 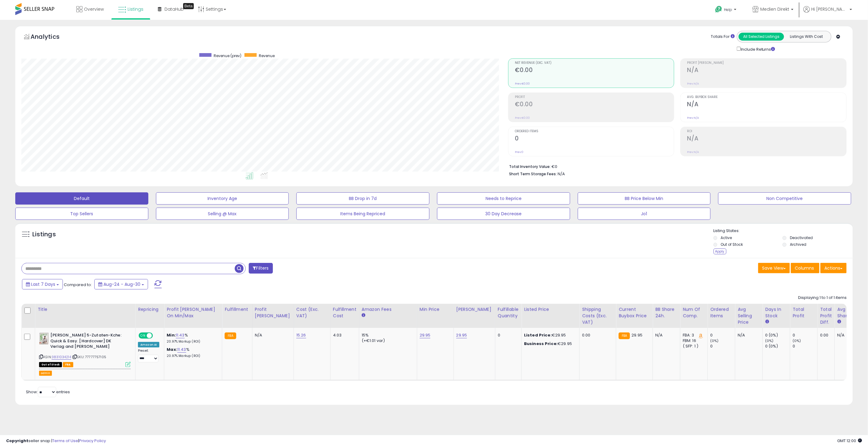 I want to click on div: Fulfillment Cost, so click(x=344, y=312).